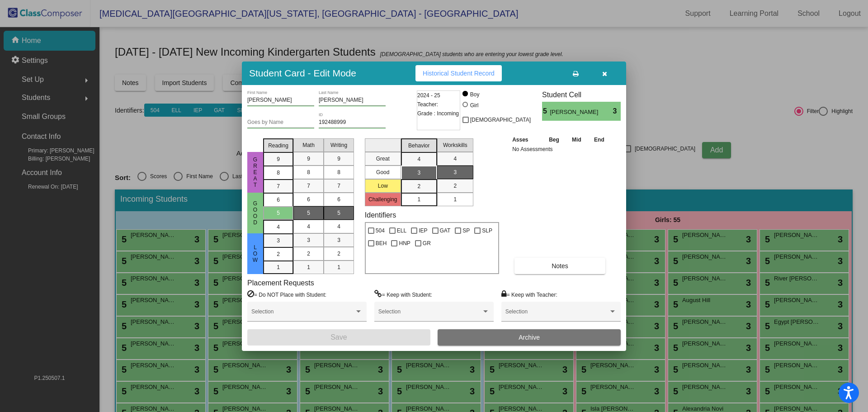 The width and height of the screenshot is (868, 412). Describe the element at coordinates (427, 243) in the screenshot. I see `span: GR` at that location.